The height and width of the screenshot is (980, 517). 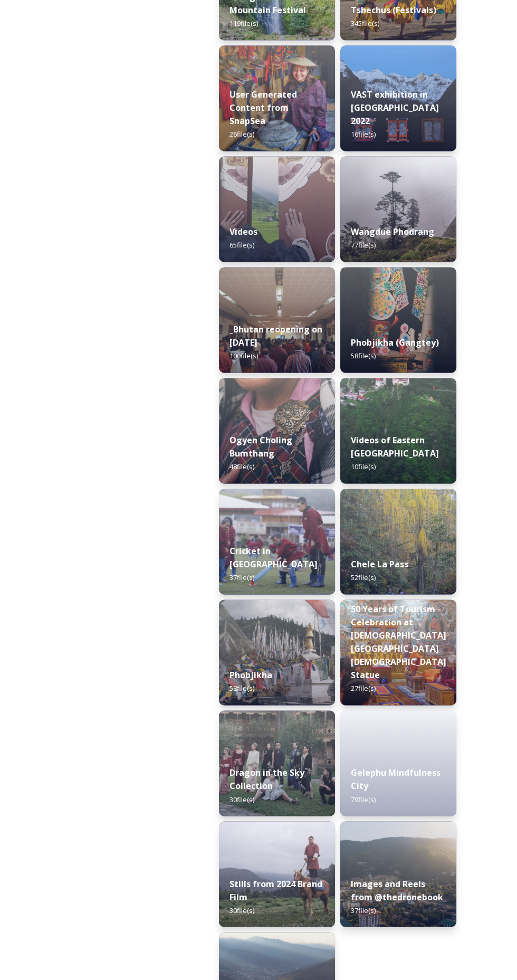 I want to click on strong: User Generated Content from SnapSea, so click(x=263, y=108).